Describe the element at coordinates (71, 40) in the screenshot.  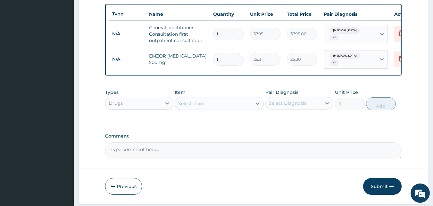
I see `div: Chat with us now` at that location.